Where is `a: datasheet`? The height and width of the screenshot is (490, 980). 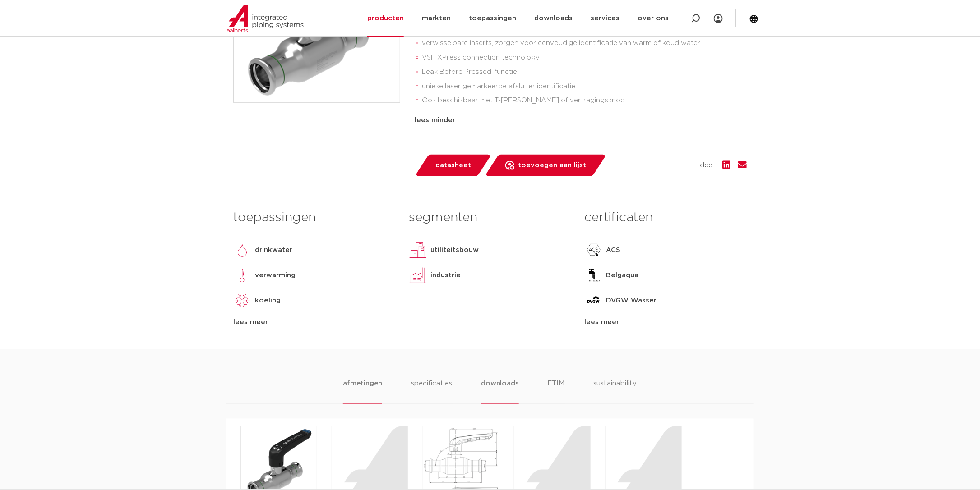 a: datasheet is located at coordinates (453, 165).